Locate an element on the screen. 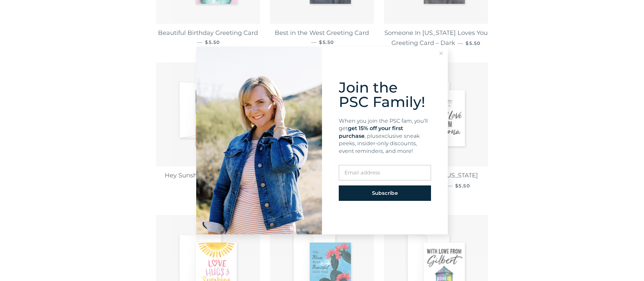  span: Subscribe is located at coordinates (385, 193).